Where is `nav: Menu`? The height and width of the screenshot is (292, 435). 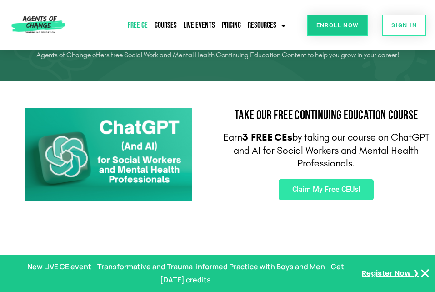
nav: Menu is located at coordinates (190, 25).